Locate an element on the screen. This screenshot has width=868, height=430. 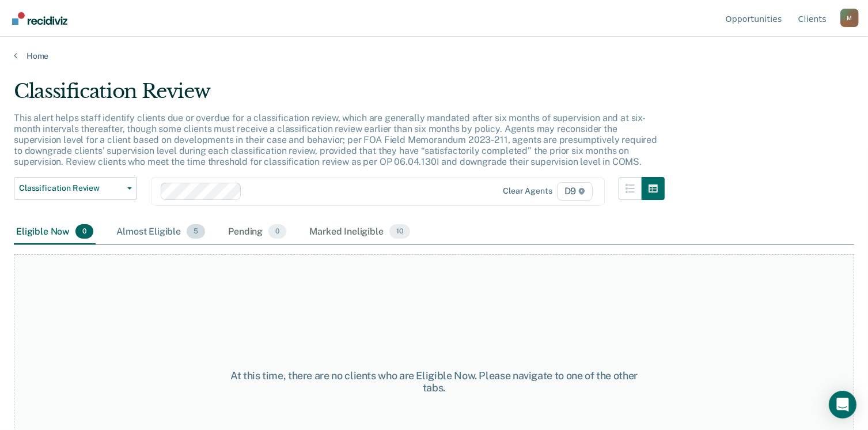
div: Marked Ineligible10 is located at coordinates (359, 232).